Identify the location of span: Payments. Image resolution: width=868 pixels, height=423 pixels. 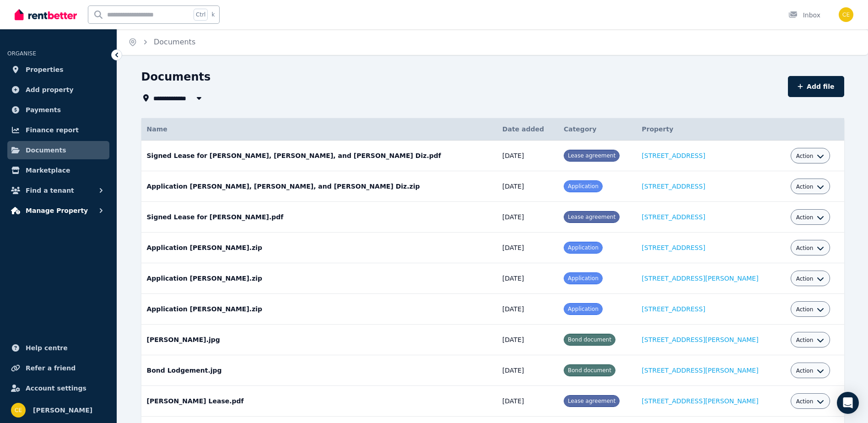
(43, 110).